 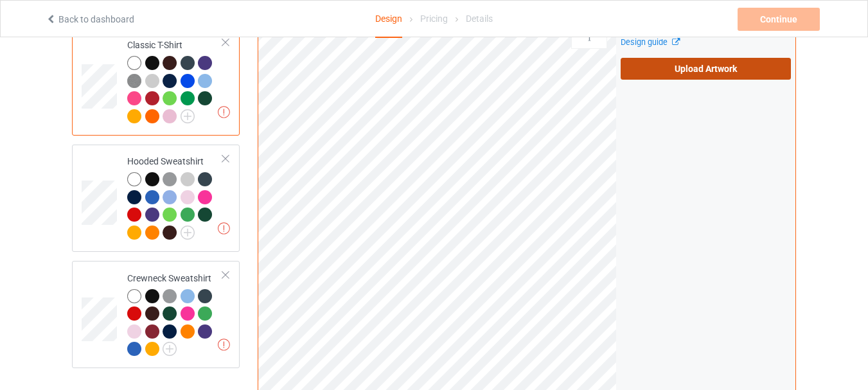 I want to click on div: Pricing, so click(x=433, y=19).